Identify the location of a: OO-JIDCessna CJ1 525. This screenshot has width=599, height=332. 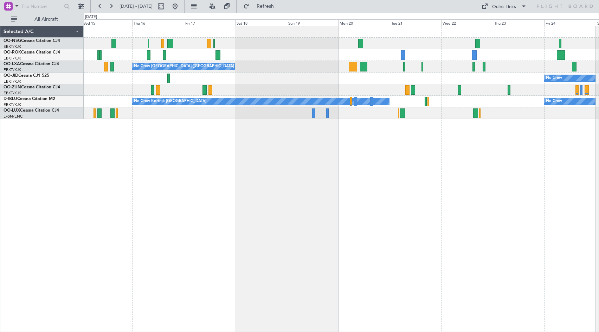
(26, 76).